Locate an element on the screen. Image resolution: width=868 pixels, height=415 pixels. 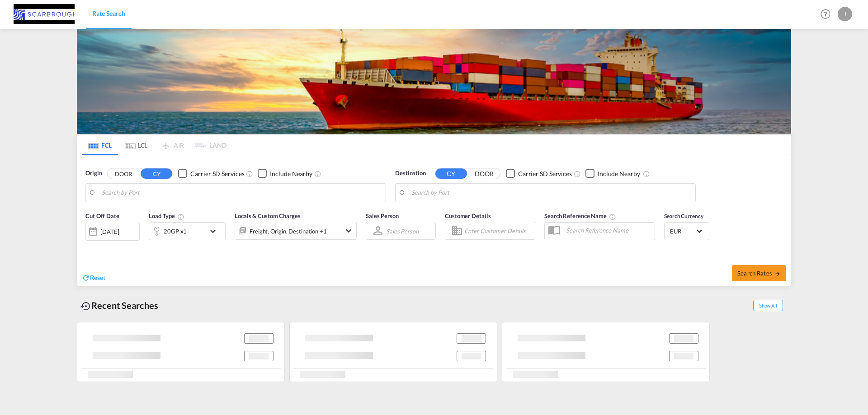
md-icon: Your search will be saved by the below given name is located at coordinates (612, 217).